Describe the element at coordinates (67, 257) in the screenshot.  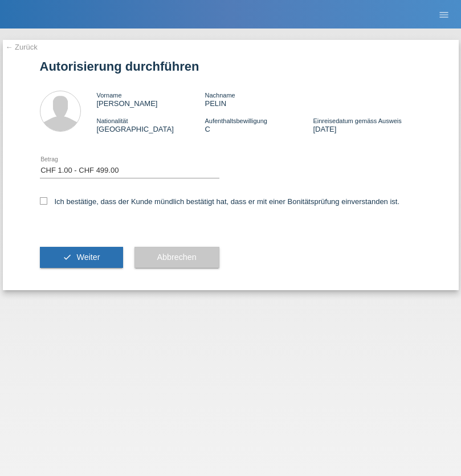
I see `i: check` at that location.